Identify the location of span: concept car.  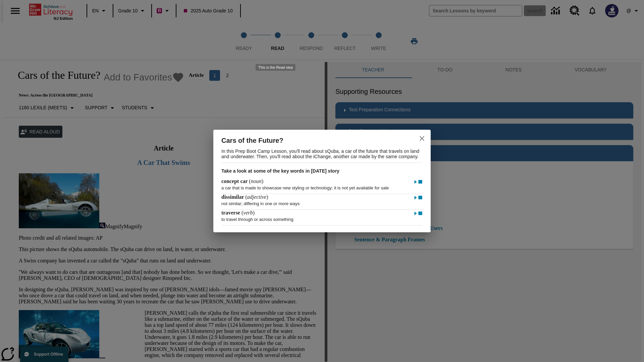
(235, 181).